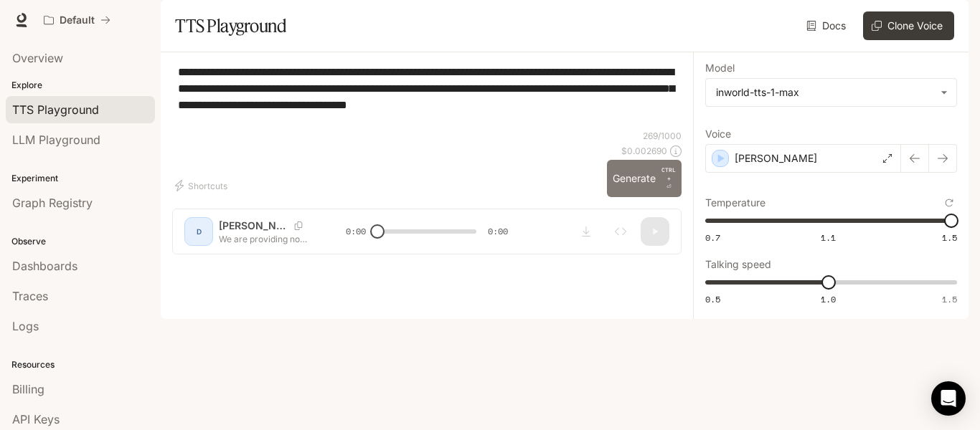 This screenshot has width=980, height=430. I want to click on span: 0.7, so click(713, 237).